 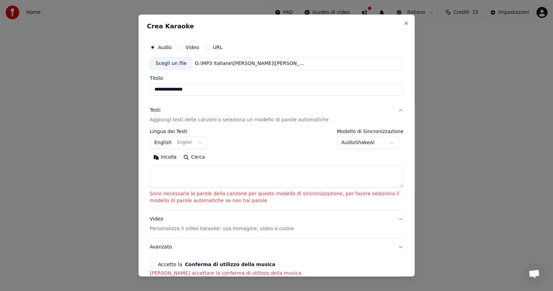 What do you see at coordinates (276, 224) in the screenshot?
I see `button: VideoPersonalizza il video karaoke: usa immagine, video o colore` at bounding box center [276, 224].